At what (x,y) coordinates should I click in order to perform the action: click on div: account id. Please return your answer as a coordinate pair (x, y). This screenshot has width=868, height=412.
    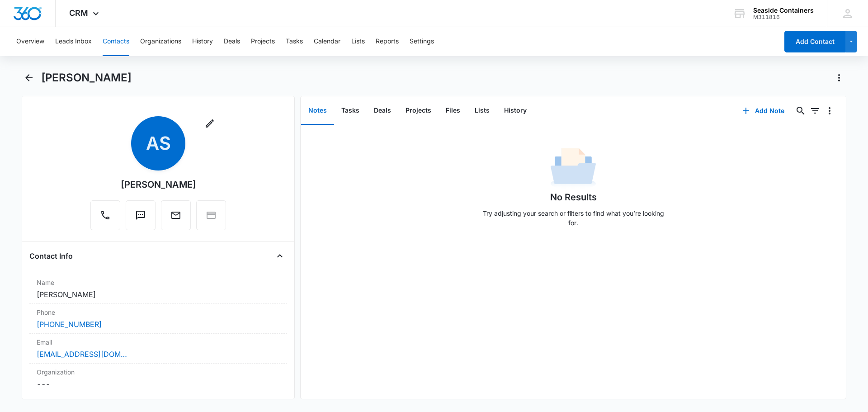
    Looking at the image, I should click on (783, 17).